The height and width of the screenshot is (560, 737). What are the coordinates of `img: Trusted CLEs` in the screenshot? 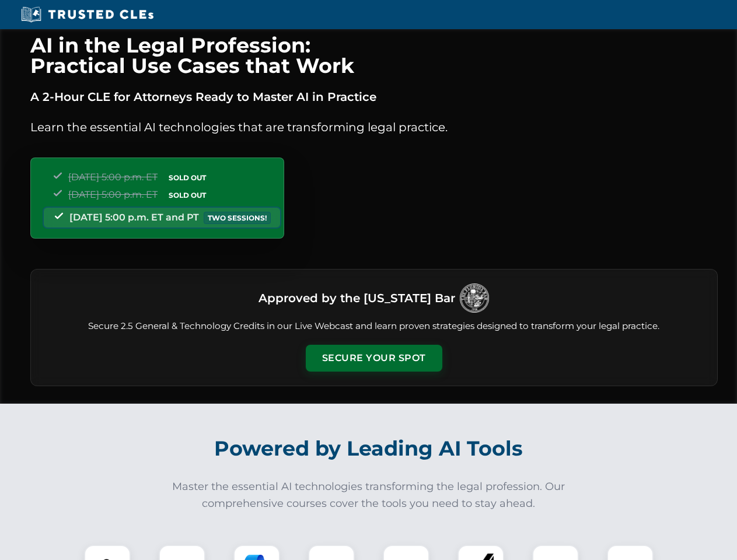 It's located at (87, 15).